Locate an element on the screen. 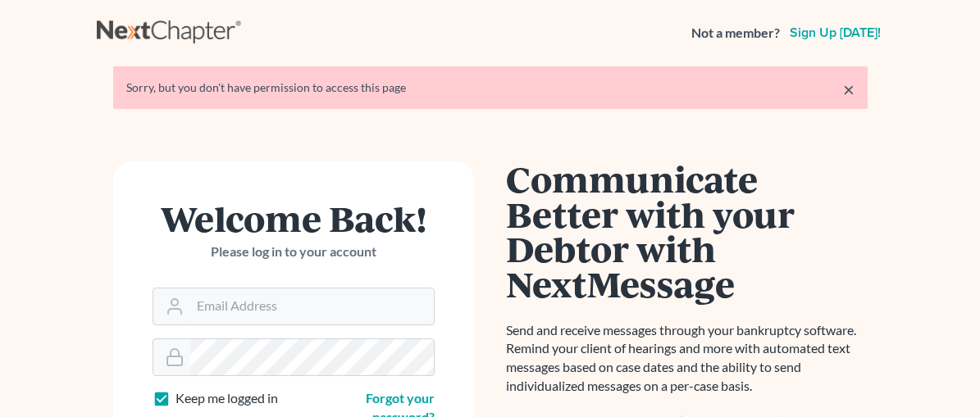 This screenshot has width=980, height=417. input: Email Address is located at coordinates (312, 307).